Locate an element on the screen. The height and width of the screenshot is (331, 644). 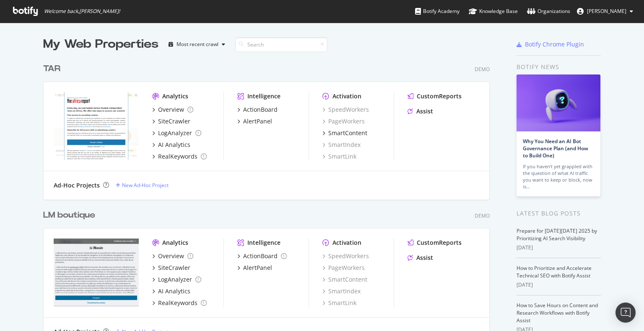
div: Open Intercom Messenger is located at coordinates (625, 313).